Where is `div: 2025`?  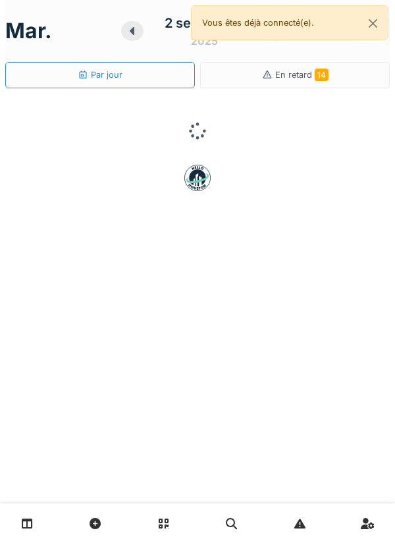
div: 2025 is located at coordinates (204, 41).